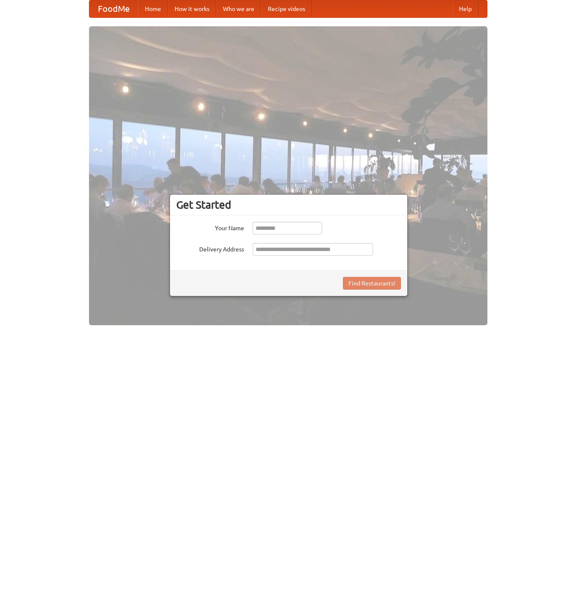 The height and width of the screenshot is (600, 576). What do you see at coordinates (114, 9) in the screenshot?
I see `a: FoodMe` at bounding box center [114, 9].